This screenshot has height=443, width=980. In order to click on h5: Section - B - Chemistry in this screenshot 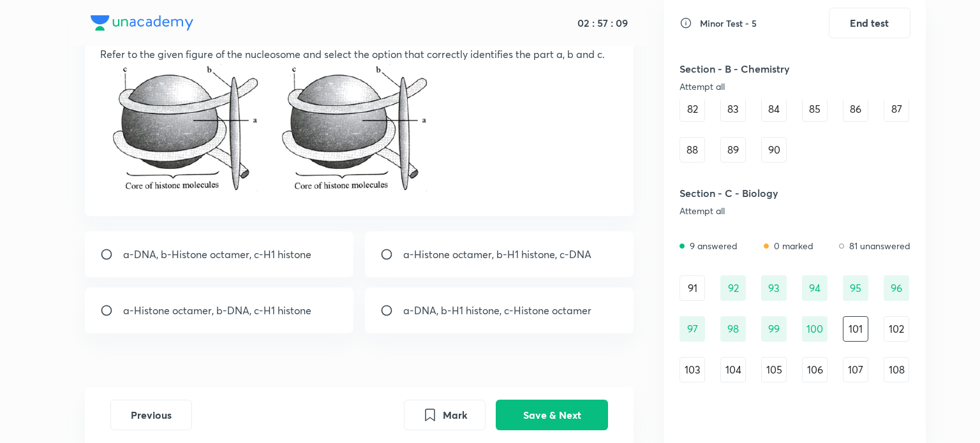, I will do `click(760, 69)`.